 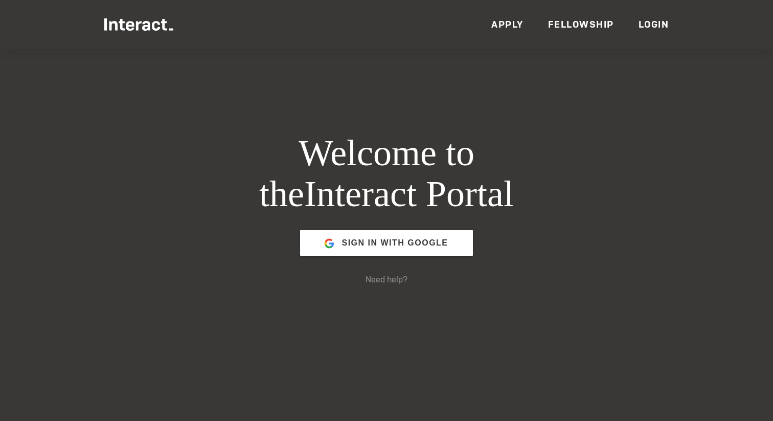 I want to click on span: Sign in with Google, so click(x=395, y=243).